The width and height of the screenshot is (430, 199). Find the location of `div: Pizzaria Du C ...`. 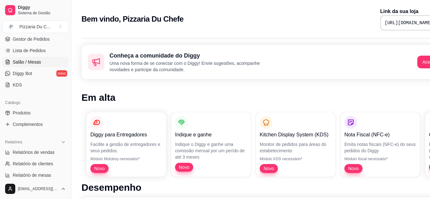

div: Pizzaria Du C ... is located at coordinates (35, 27).